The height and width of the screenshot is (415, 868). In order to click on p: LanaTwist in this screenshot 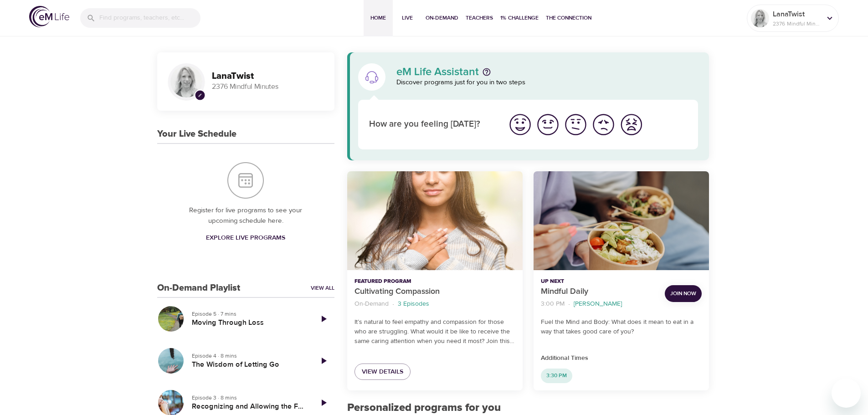, I will do `click(797, 14)`.